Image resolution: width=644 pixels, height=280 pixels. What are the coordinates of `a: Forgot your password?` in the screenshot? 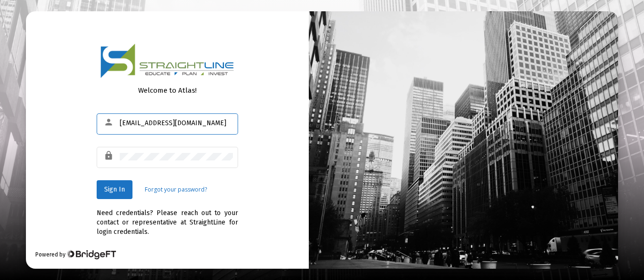 It's located at (176, 190).